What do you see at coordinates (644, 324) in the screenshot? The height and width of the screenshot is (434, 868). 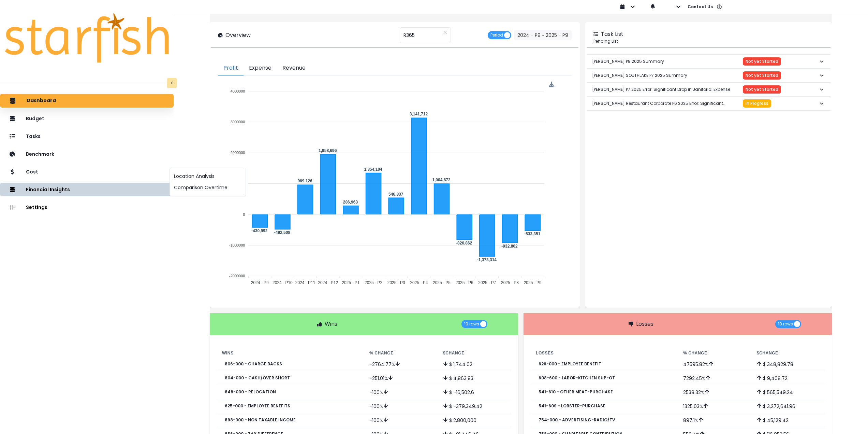 I see `p: Losses` at bounding box center [644, 324].